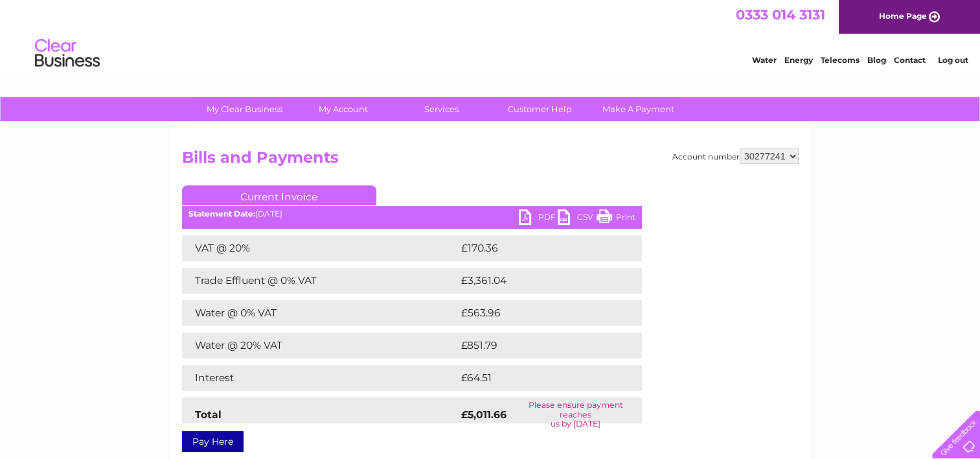 The image size is (980, 459). I want to click on td: £563.96, so click(538, 313).